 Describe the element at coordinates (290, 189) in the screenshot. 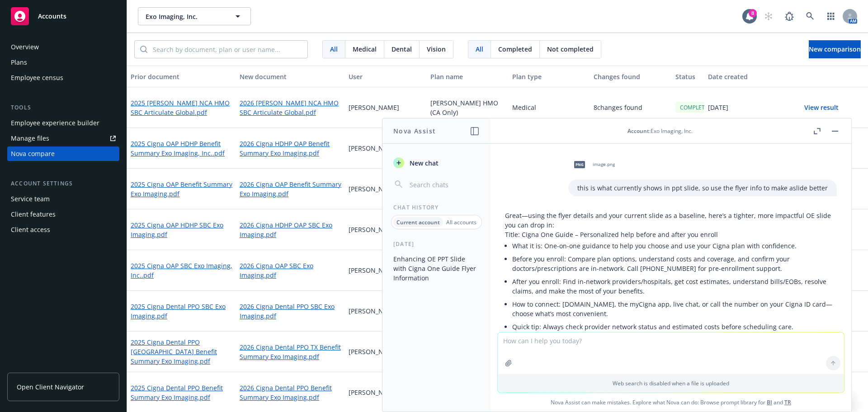

I see `a: 2026 Cigna OAP Benefit Summary Exo Imaging.pdf` at that location.